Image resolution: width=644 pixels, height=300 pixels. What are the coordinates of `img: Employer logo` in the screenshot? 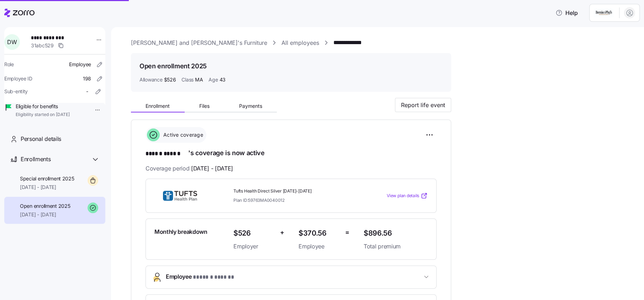 It's located at (603, 13).